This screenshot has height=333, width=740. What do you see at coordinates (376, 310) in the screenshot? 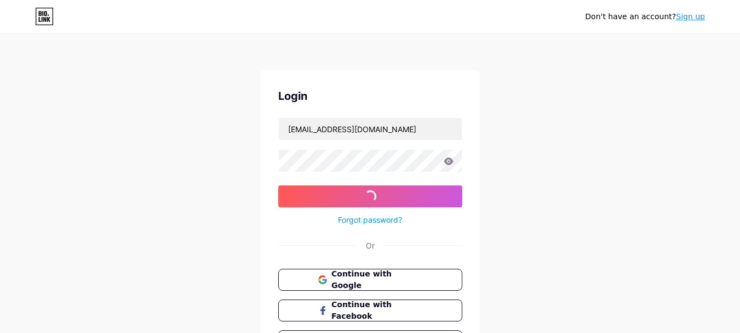
I see `span: Continue with Facebook` at bounding box center [376, 310].